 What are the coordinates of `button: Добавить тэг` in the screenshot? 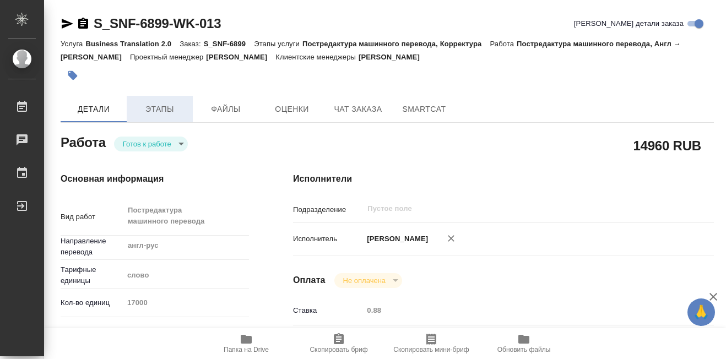 It's located at (73, 76).